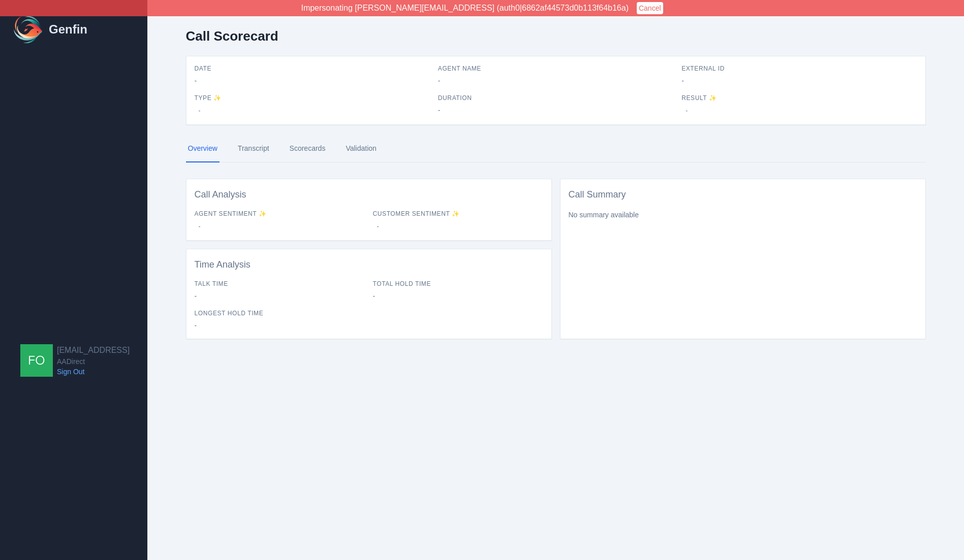  I want to click on a: Sign Out, so click(93, 372).